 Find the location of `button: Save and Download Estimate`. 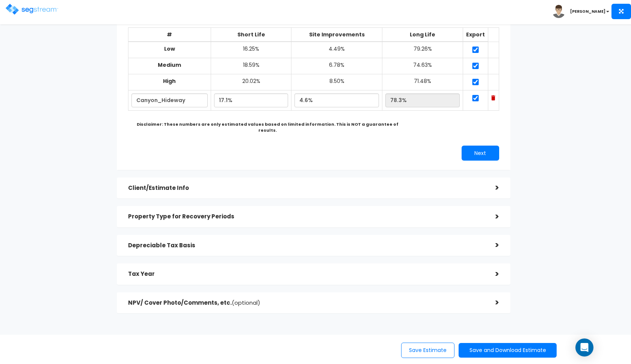

button: Save and Download Estimate is located at coordinates (507, 350).